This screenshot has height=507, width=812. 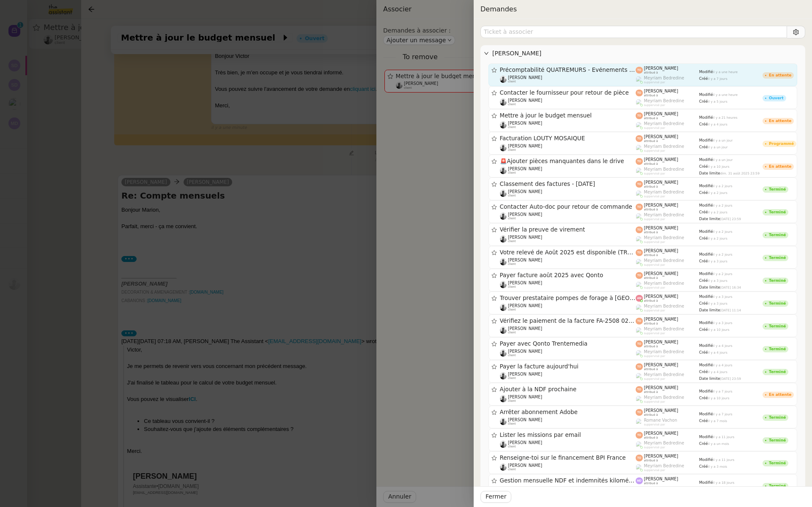 I want to click on span: il y a 7 mois, so click(x=717, y=421).